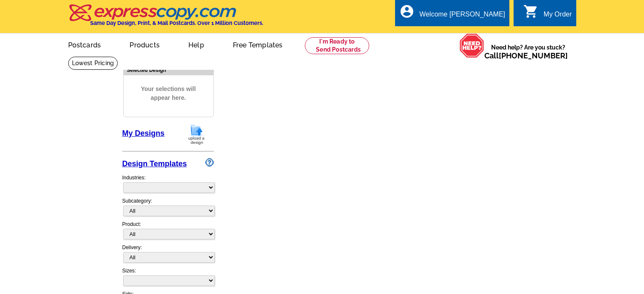 Image resolution: width=644 pixels, height=294 pixels. I want to click on span: Call, so click(526, 56).